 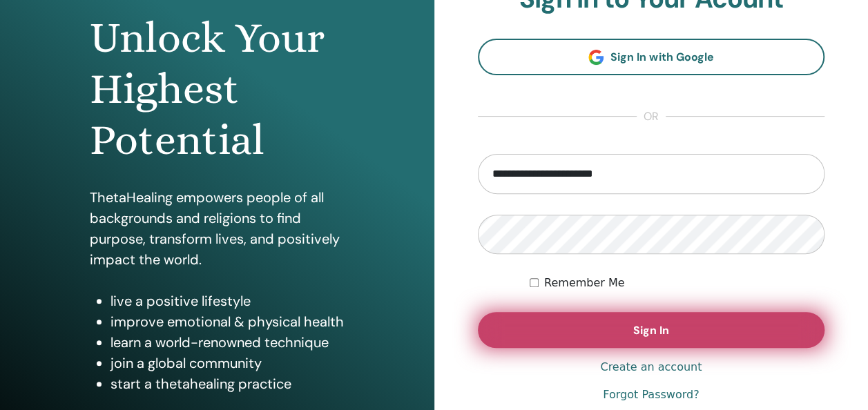 What do you see at coordinates (227, 363) in the screenshot?
I see `li: join a global community` at bounding box center [227, 363].